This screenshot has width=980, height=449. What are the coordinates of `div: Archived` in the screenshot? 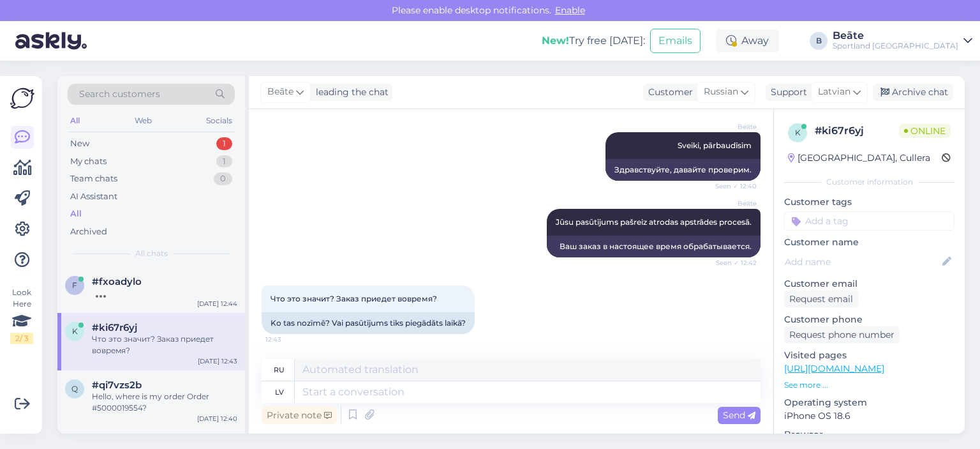 It's located at (89, 231).